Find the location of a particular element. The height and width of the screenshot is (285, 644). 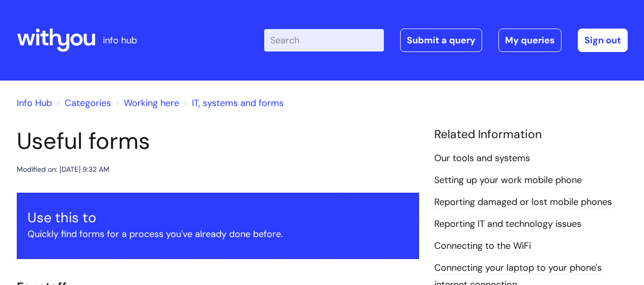

p: Quickly find forms for a process you've already done before. is located at coordinates (218, 234).